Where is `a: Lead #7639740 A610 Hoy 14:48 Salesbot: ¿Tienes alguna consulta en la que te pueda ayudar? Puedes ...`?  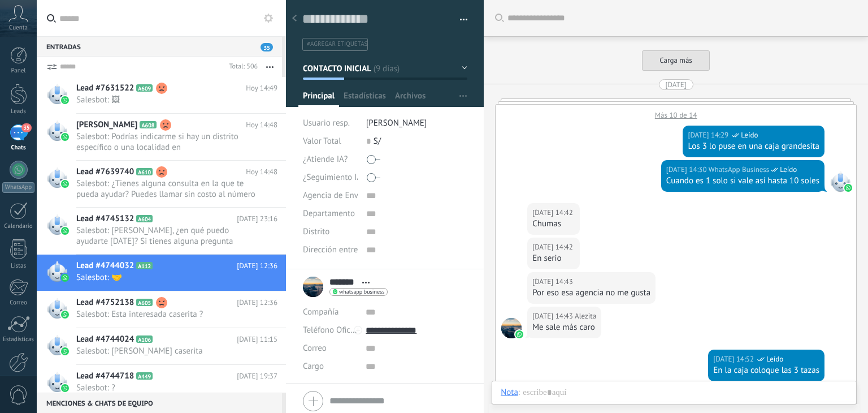
a: Lead #7639740 A610 Hoy 14:48 Salesbot: ¿Tienes alguna consulta en la que te pueda ayudar? Puedes ... is located at coordinates (161, 184).